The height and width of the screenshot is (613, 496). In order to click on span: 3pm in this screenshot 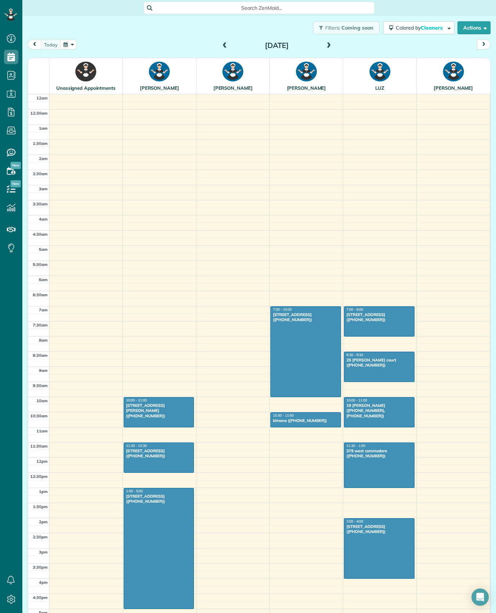, I will do `click(43, 552)`.